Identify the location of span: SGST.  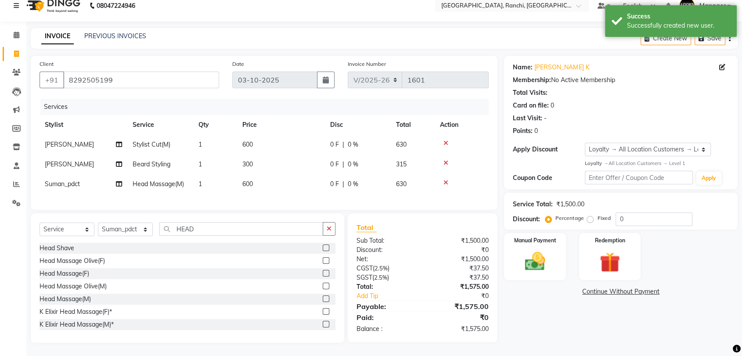
(365, 278).